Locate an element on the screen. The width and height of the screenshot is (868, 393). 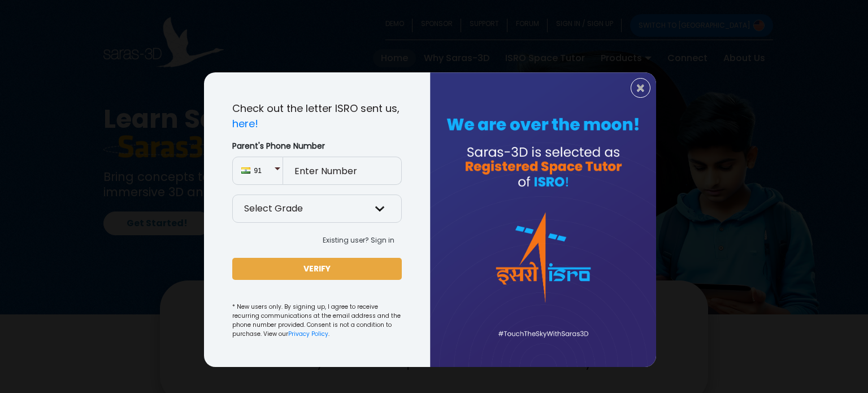
p: Check out the letter ISRO sent us, is located at coordinates (317, 116).